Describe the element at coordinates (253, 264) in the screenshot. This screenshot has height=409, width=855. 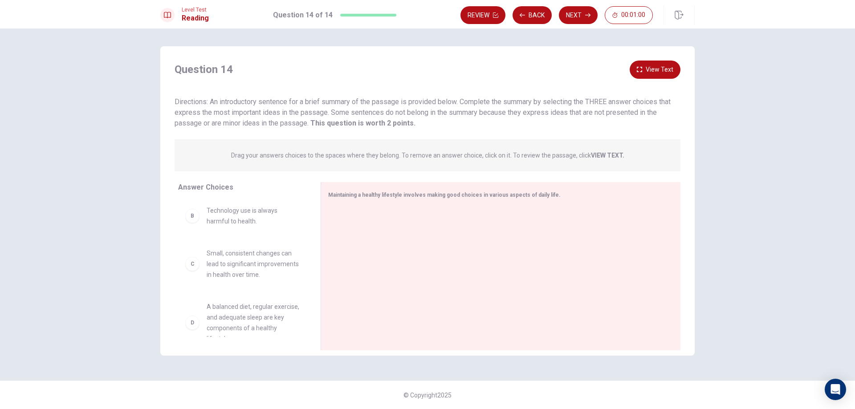
I see `span: Small, consistent changes can lead to significant improvements in health over time.` at that location.